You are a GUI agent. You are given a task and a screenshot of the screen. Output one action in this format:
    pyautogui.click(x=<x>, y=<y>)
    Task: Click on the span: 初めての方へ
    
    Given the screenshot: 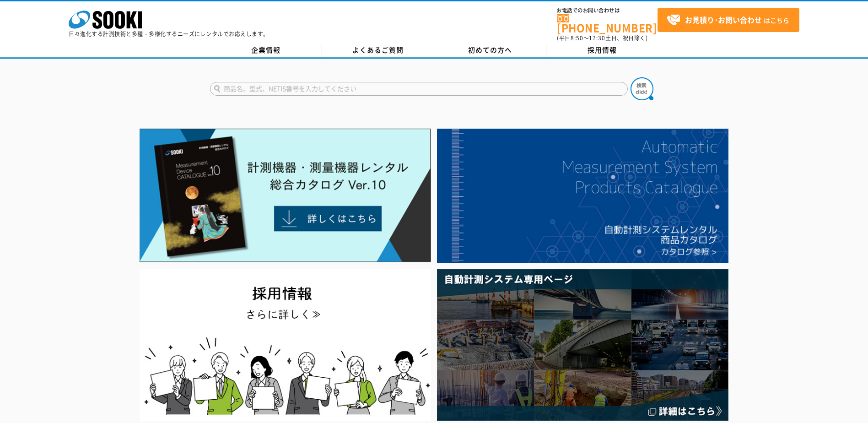 What is the action you would take?
    pyautogui.click(x=490, y=50)
    